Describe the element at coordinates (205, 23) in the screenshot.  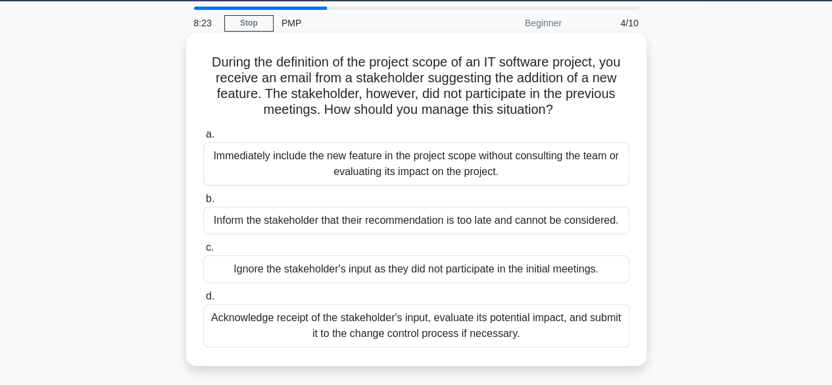
I see `div: 8:23` at that location.